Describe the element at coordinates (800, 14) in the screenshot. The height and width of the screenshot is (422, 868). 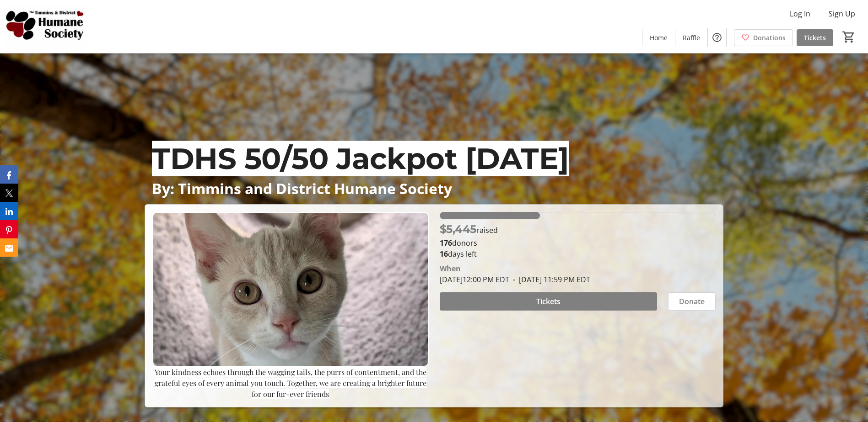
I see `button: Log In` at that location.